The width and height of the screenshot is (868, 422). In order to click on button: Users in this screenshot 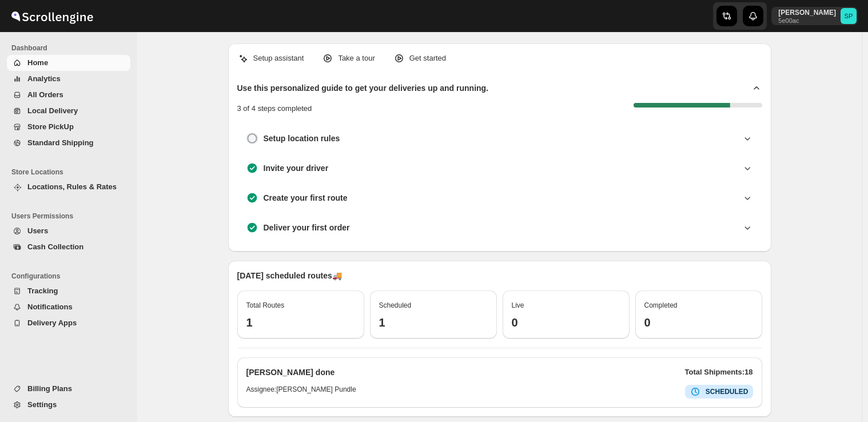, I will do `click(68, 231)`.